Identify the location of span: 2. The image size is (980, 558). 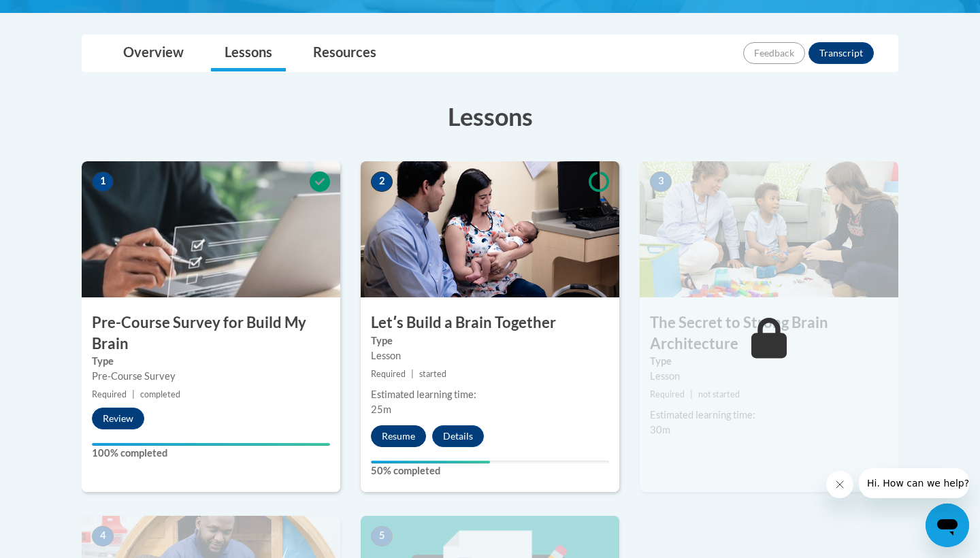
(382, 182).